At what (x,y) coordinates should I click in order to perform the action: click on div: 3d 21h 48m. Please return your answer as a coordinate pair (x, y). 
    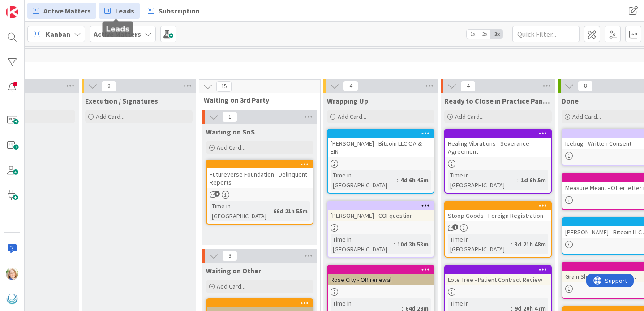
    Looking at the image, I should click on (530, 244).